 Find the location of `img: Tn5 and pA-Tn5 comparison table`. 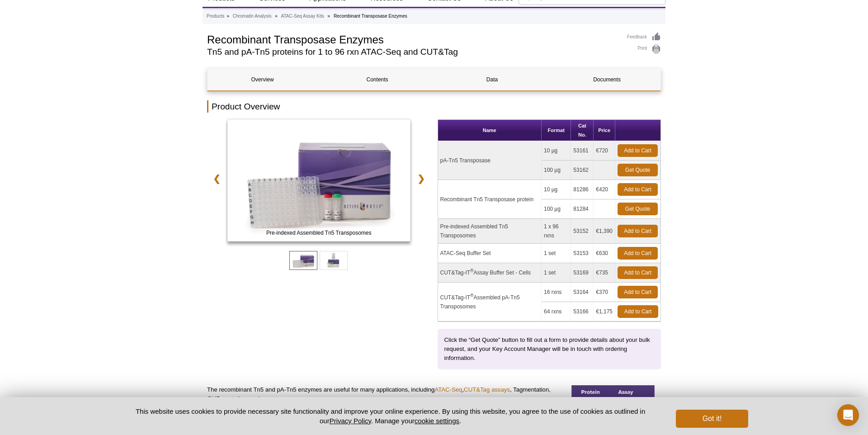

img: Tn5 and pA-Tn5 comparison table is located at coordinates (613, 406).